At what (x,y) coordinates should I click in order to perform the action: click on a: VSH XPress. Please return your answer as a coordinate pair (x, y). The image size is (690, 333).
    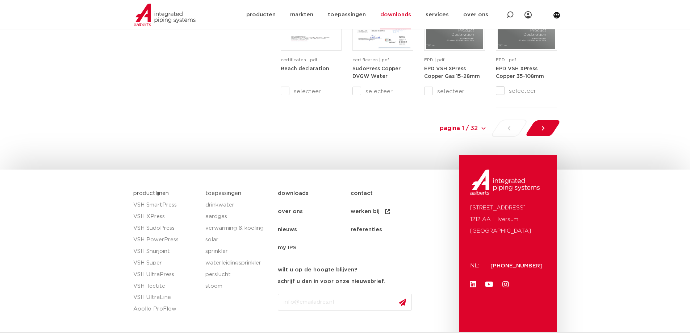
    Looking at the image, I should click on (166, 217).